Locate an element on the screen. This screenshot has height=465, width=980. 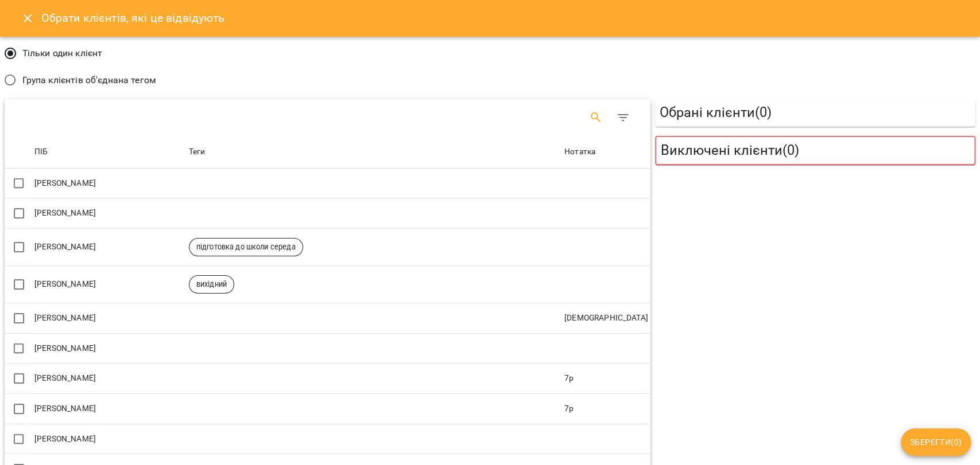
div: ПІБ is located at coordinates (40, 152).